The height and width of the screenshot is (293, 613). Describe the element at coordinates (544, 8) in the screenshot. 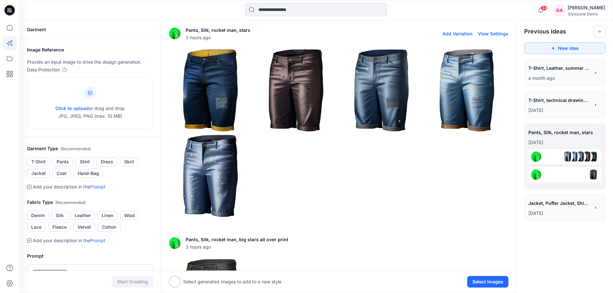

I see `span: 34` at that location.